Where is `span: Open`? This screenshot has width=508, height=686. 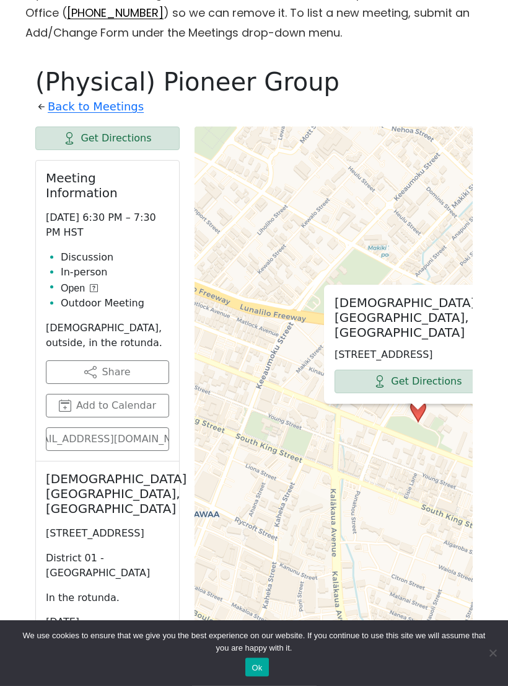 span: Open is located at coordinates (73, 289).